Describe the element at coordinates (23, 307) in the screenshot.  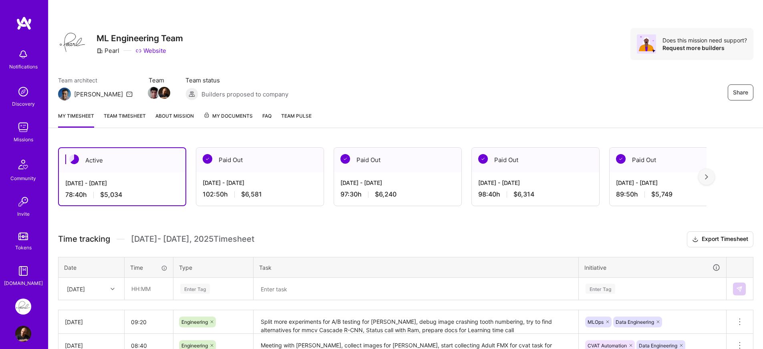
I see `a: Pearl: ML Engineering Team` at that location.